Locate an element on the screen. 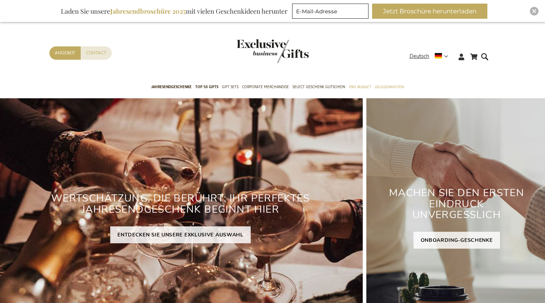 The image size is (545, 303). b: Jahresendbroschüre 2025 is located at coordinates (148, 11).